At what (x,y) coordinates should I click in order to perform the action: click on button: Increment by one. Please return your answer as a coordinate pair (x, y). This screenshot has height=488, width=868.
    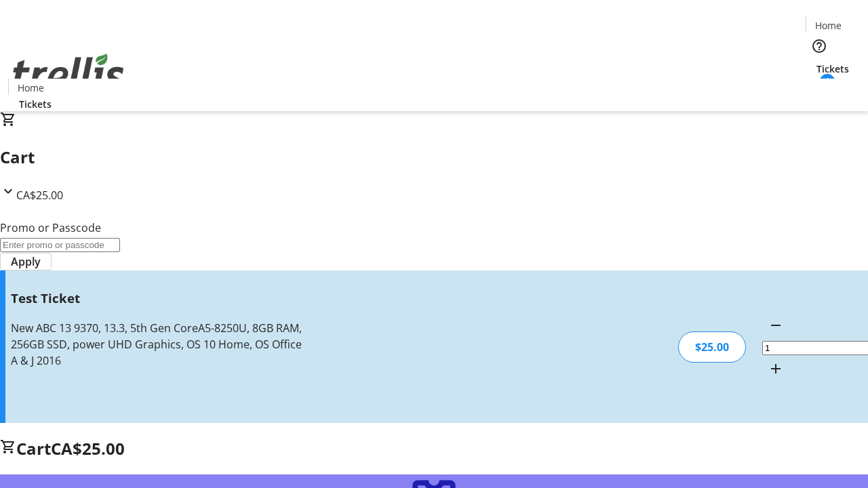
    Looking at the image, I should click on (775, 369).